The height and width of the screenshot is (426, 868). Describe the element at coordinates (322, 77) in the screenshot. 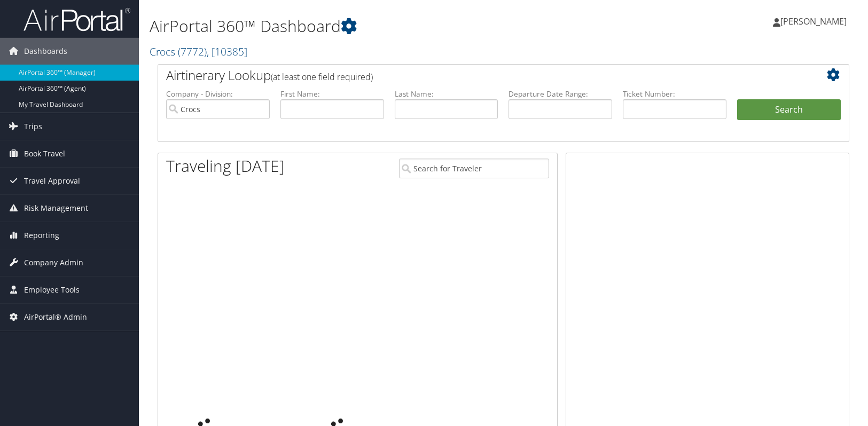

I see `span: (at least one field required)` at that location.